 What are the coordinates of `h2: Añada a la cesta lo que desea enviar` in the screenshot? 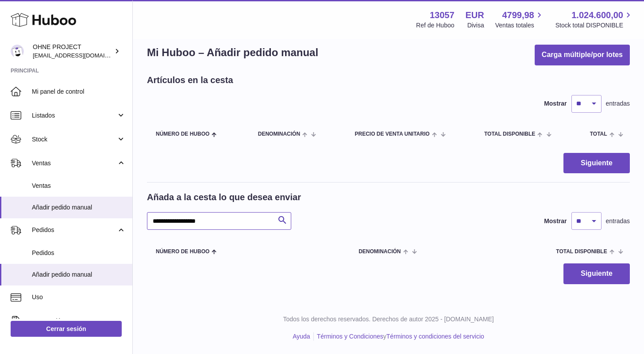 It's located at (224, 197).